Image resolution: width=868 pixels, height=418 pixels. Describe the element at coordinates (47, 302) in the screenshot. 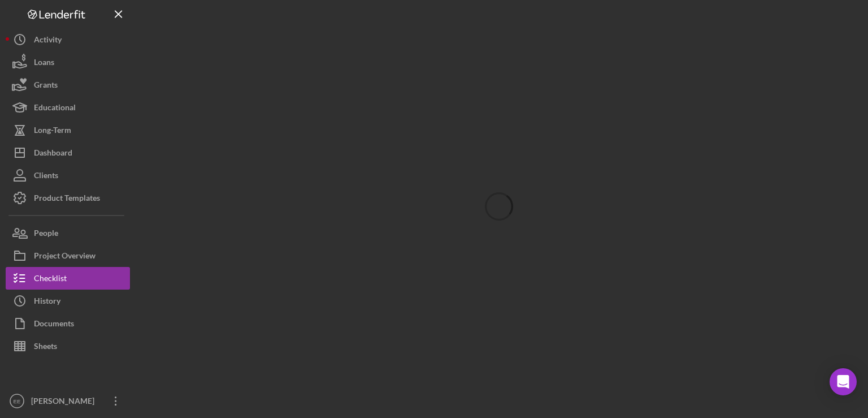

I see `div: History` at that location.